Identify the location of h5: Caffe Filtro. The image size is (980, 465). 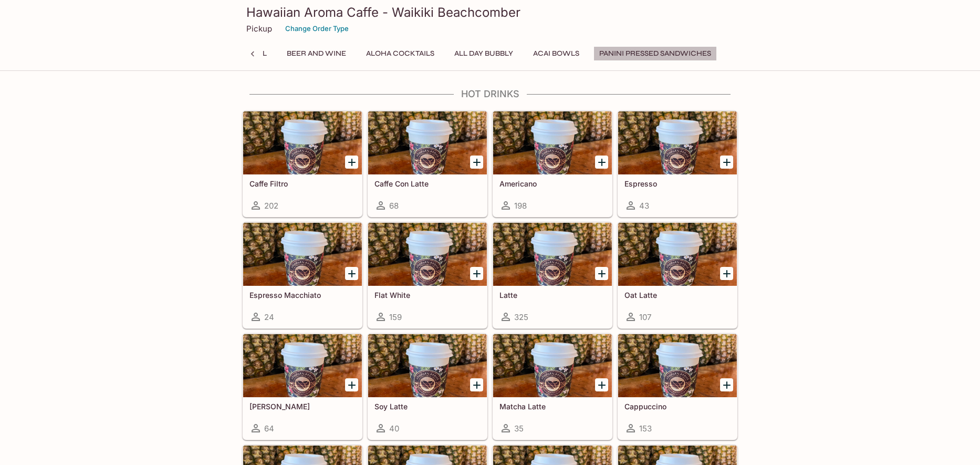
(302, 184).